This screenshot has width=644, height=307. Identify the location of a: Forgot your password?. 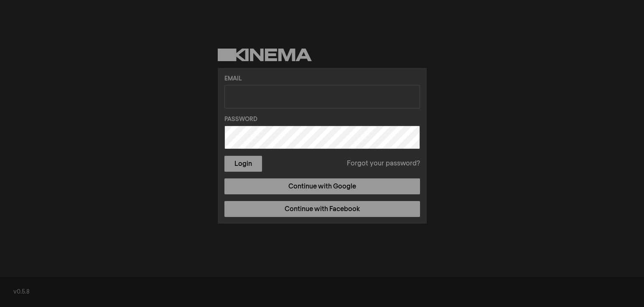
(383, 163).